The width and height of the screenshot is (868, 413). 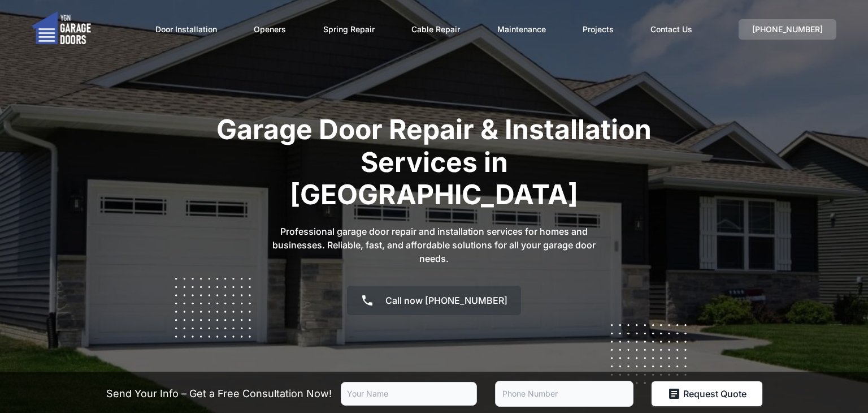 What do you see at coordinates (598, 30) in the screenshot?
I see `a: Projects` at bounding box center [598, 30].